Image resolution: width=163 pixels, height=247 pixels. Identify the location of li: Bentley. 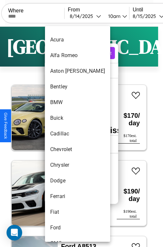
(78, 87).